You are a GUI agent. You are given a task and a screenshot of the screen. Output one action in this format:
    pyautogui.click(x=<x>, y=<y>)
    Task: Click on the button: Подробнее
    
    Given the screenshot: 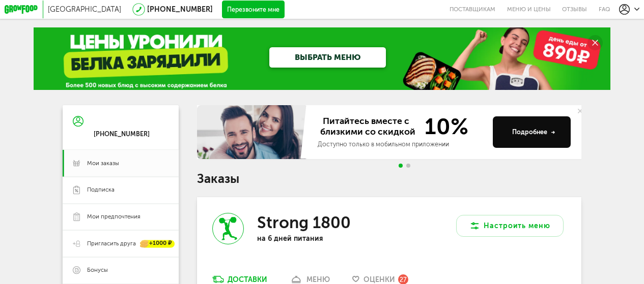 What is the action you would take?
    pyautogui.click(x=532, y=132)
    